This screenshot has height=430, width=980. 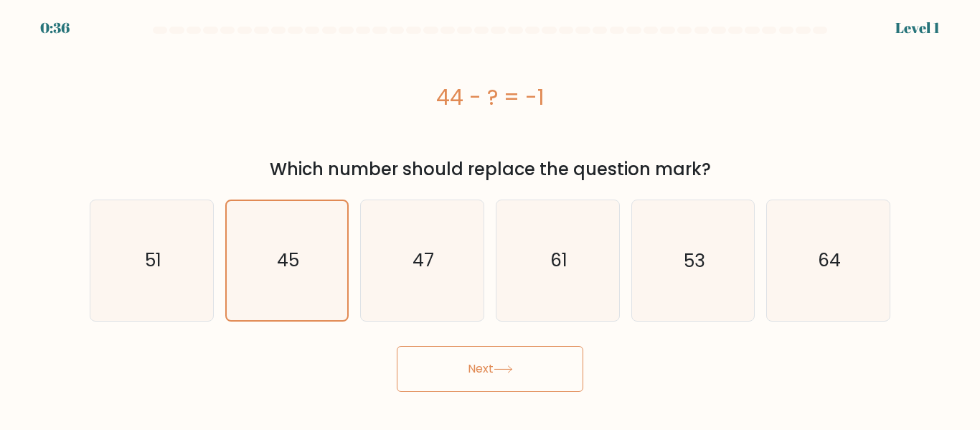 I want to click on div: Level 1, so click(x=918, y=28).